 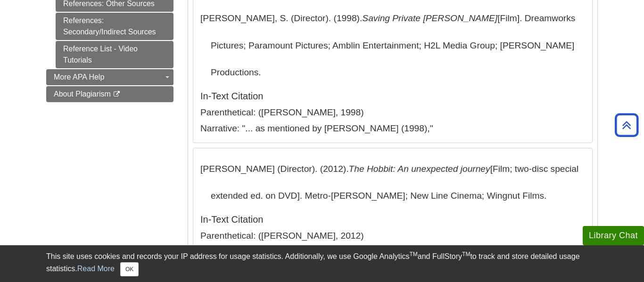 What do you see at coordinates (419, 169) in the screenshot?
I see `i: The Hobbit: An unexpected journey` at bounding box center [419, 169].